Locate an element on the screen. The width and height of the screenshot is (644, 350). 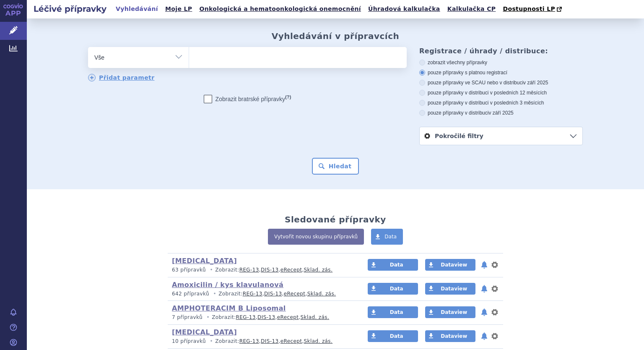
h2: Sledované přípravky is located at coordinates (335, 220).